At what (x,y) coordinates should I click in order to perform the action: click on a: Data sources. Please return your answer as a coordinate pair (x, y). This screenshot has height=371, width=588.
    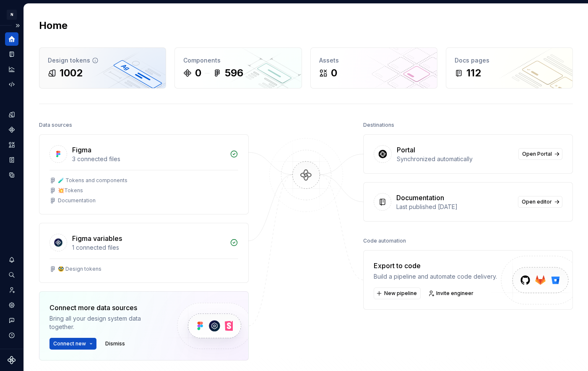
    Looking at the image, I should click on (12, 175).